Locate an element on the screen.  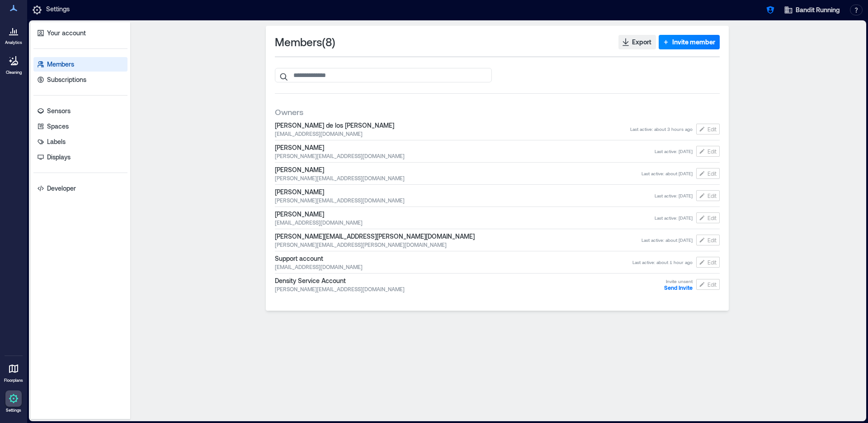
a: Members is located at coordinates (80, 64).